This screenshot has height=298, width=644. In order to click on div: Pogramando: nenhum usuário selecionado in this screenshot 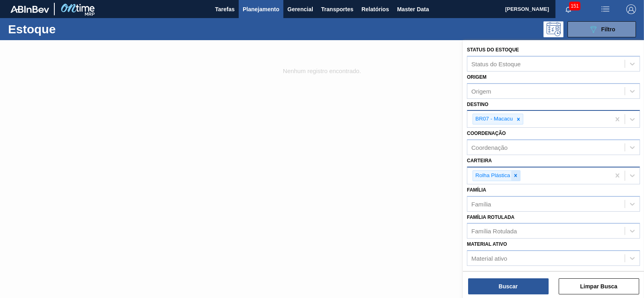, I will do `click(554, 29)`.